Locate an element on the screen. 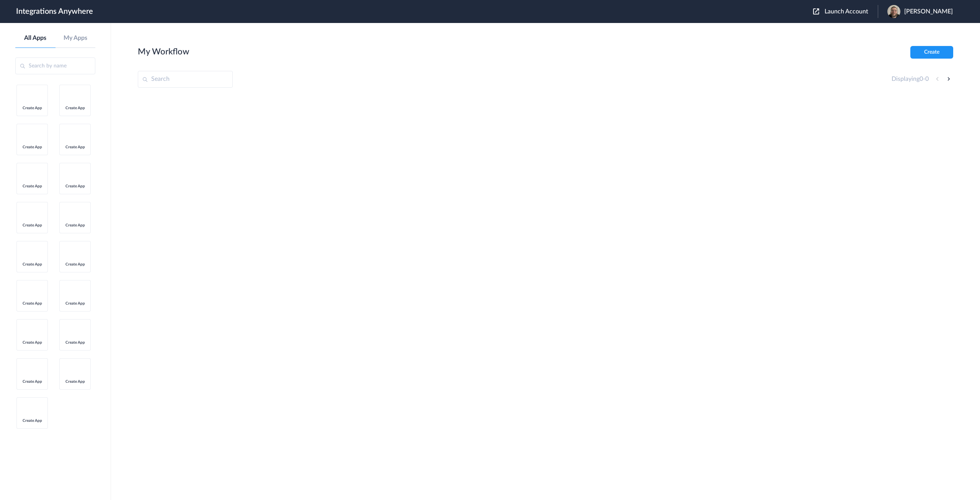 The width and height of the screenshot is (980, 500). h2: My Workflow is located at coordinates (163, 52).